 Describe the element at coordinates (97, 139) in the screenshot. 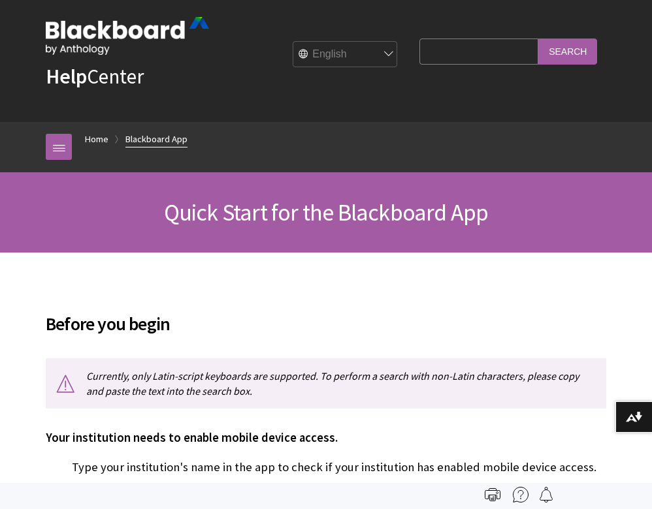

I see `a: Home` at that location.